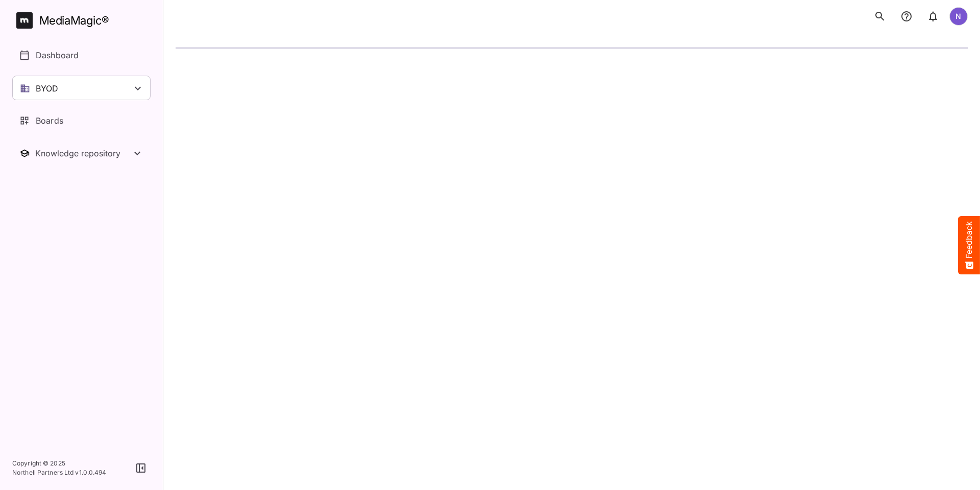 This screenshot has height=490, width=980. I want to click on div: Knowledge repository, so click(83, 153).